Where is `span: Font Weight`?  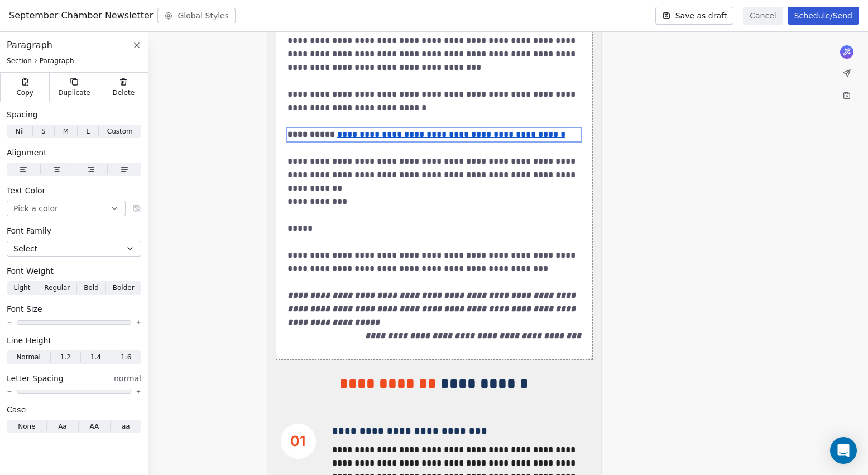 span: Font Weight is located at coordinates (30, 271).